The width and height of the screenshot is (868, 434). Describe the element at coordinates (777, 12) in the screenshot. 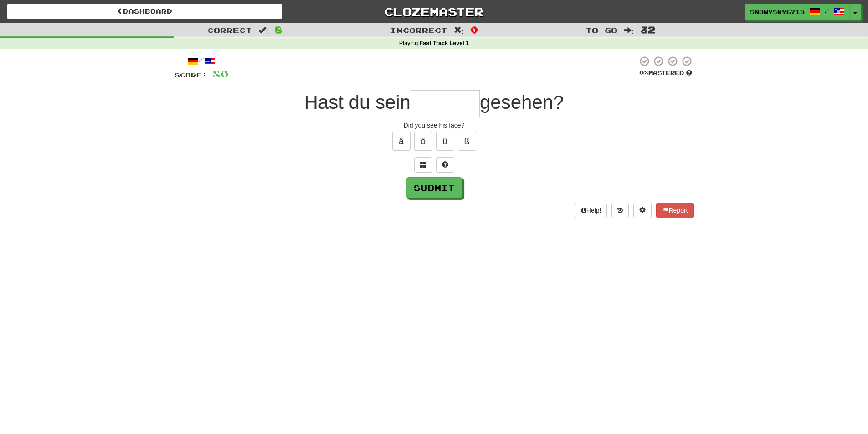

I see `span: SnowySky6715` at that location.